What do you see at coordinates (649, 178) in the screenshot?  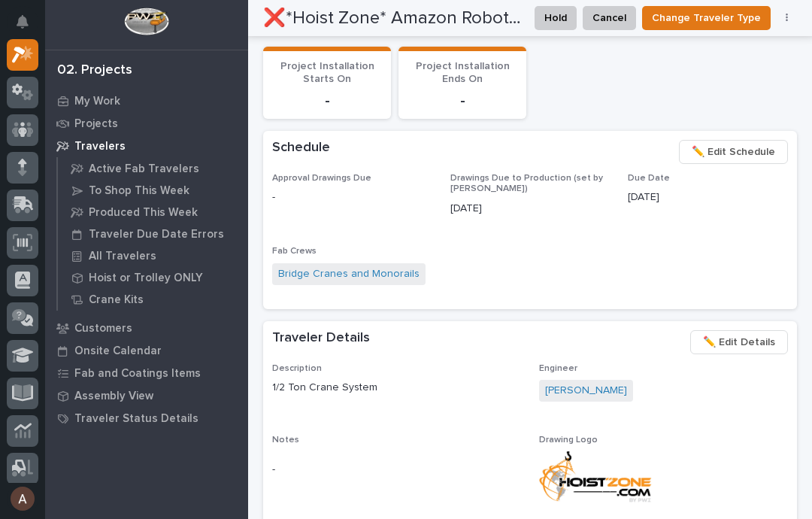 I see `span: Due Date` at bounding box center [649, 178].